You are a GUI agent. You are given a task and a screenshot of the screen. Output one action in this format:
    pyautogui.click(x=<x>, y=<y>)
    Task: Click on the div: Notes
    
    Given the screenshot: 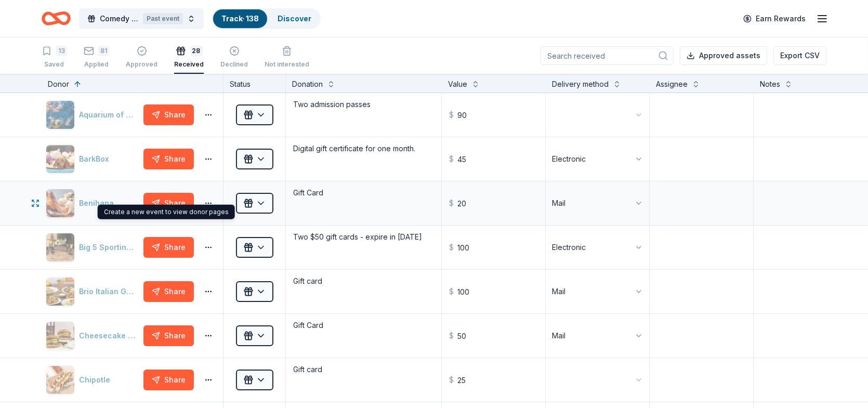 What is the action you would take?
    pyautogui.click(x=770, y=84)
    